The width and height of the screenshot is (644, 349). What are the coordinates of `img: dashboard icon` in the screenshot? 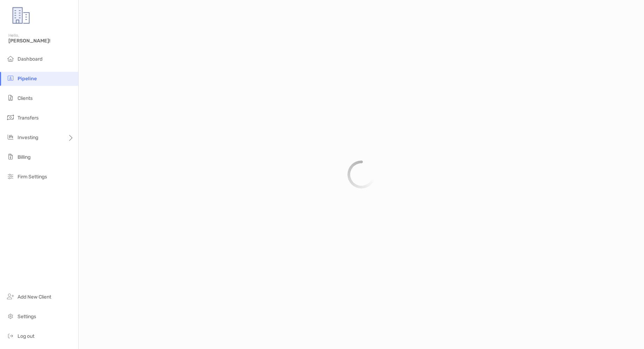 It's located at (10, 59).